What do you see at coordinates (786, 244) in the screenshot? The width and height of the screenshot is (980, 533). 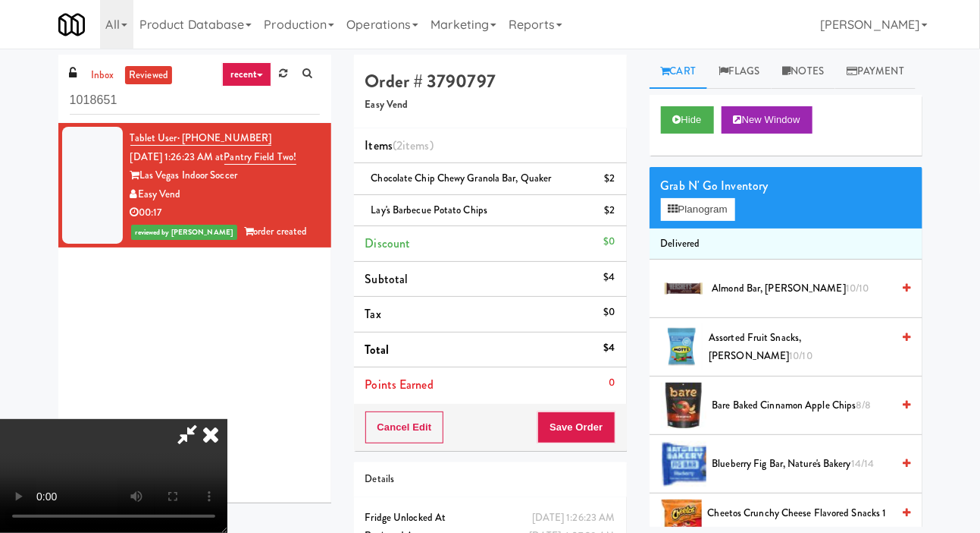 I see `li: Delivered` at bounding box center [786, 244].